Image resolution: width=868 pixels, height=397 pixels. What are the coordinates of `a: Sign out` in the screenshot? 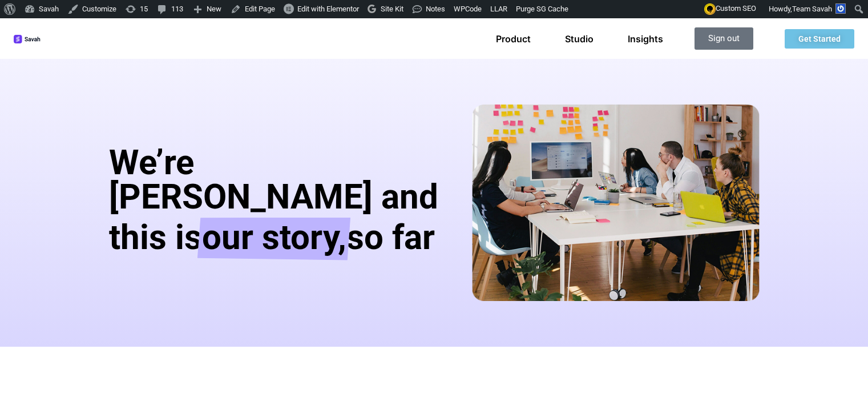 It's located at (724, 38).